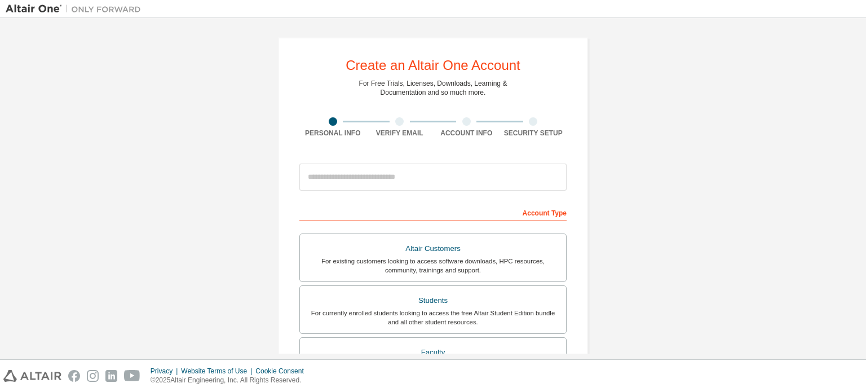  I want to click on img: youtube.svg, so click(132, 375).